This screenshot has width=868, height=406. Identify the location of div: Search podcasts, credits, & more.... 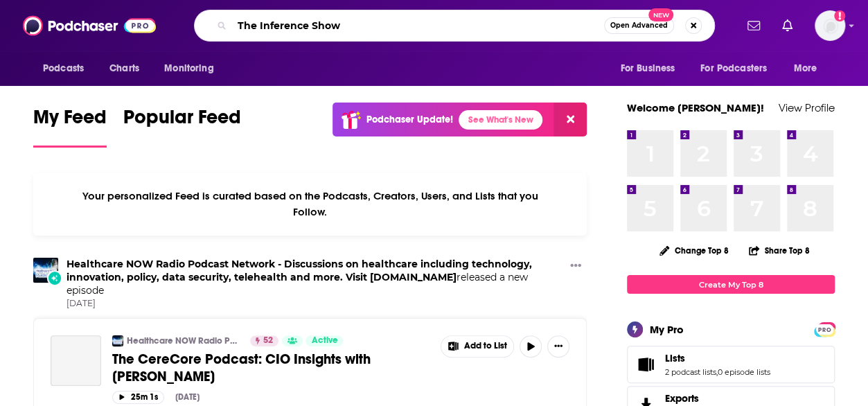
(455, 25).